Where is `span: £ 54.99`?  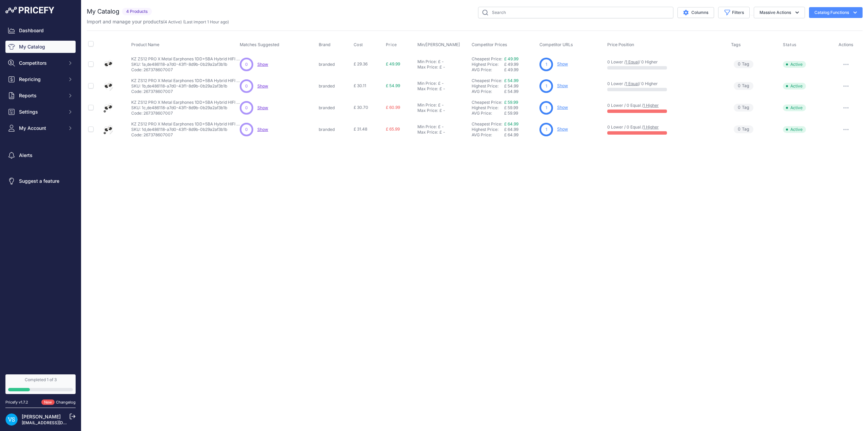 span: £ 54.99 is located at coordinates (511, 86).